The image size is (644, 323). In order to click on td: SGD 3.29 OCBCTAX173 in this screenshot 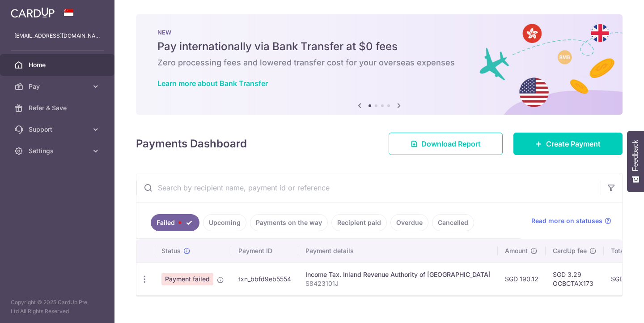, I will do `click(575, 278)`.